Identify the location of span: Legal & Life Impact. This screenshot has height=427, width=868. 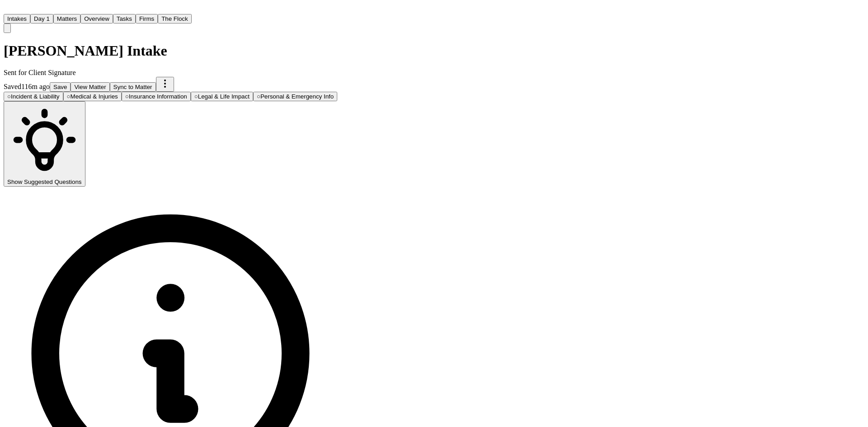
(224, 96).